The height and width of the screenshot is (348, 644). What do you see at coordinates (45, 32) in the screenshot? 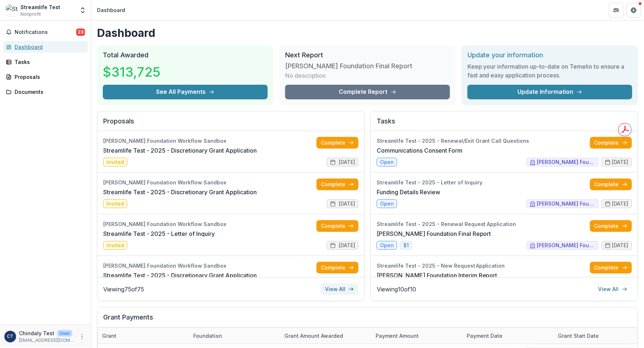
I see `span: Notifications` at bounding box center [45, 32].